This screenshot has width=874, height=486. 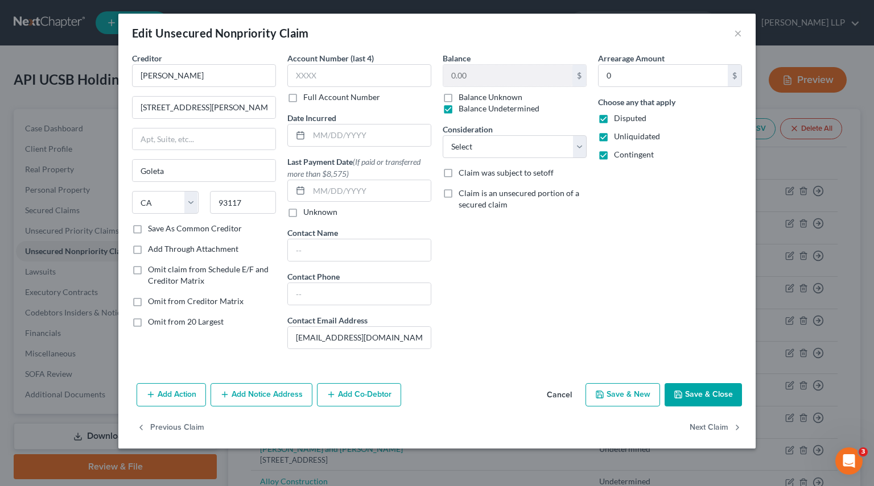 I want to click on div: Edit Unsecured Nonpriority Claim, so click(x=220, y=33).